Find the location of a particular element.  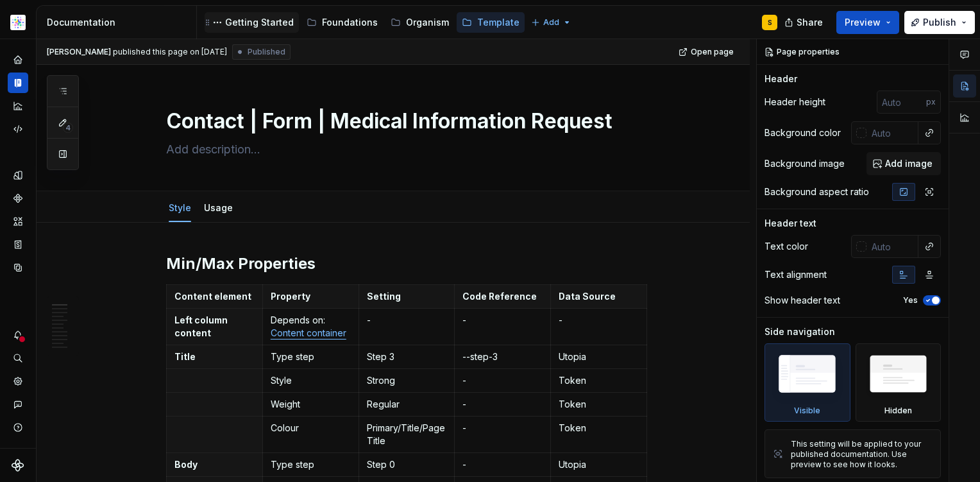

p: --step-3 is located at coordinates (503, 356).